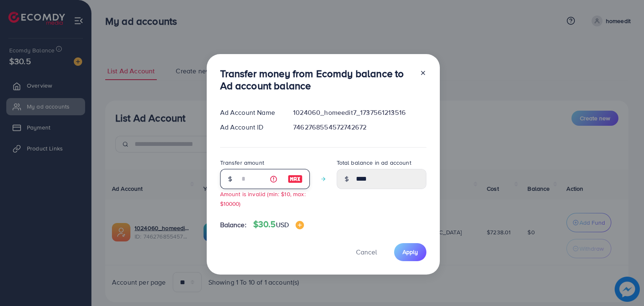 The image size is (644, 306). What do you see at coordinates (410, 252) in the screenshot?
I see `span: Apply` at bounding box center [410, 252].